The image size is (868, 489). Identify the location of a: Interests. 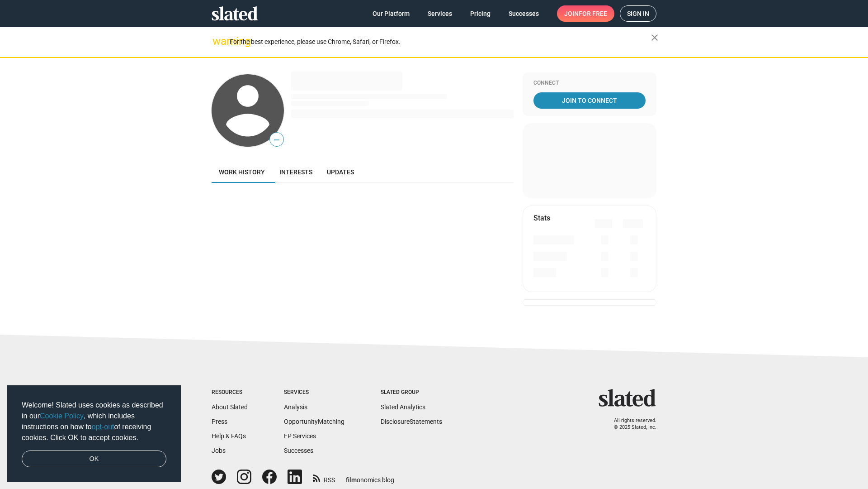
(296, 172).